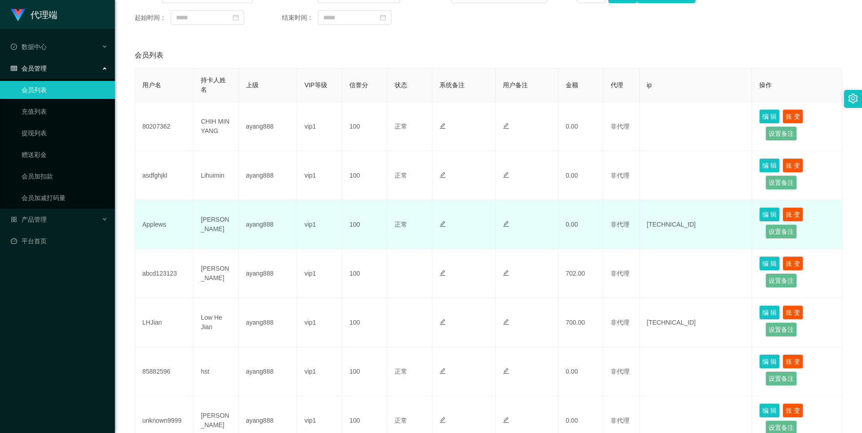  Describe the element at coordinates (152, 85) in the screenshot. I see `span: 用户名` at that location.